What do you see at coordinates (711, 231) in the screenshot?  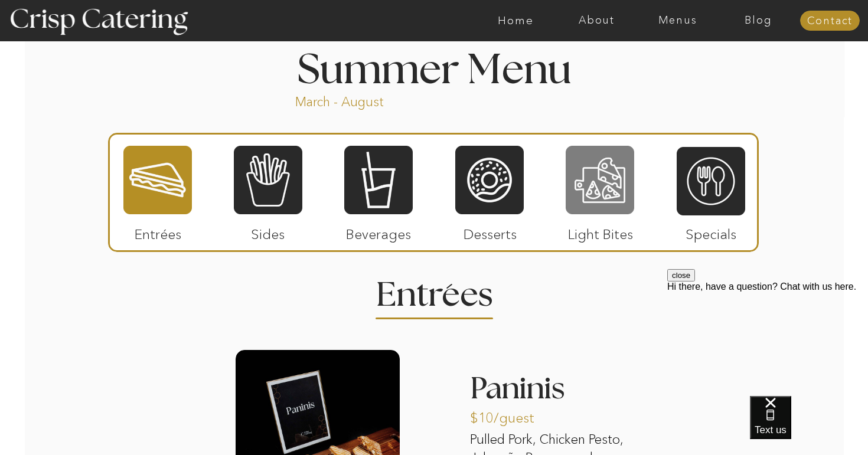 I see `p: Specials` at bounding box center [711, 231].